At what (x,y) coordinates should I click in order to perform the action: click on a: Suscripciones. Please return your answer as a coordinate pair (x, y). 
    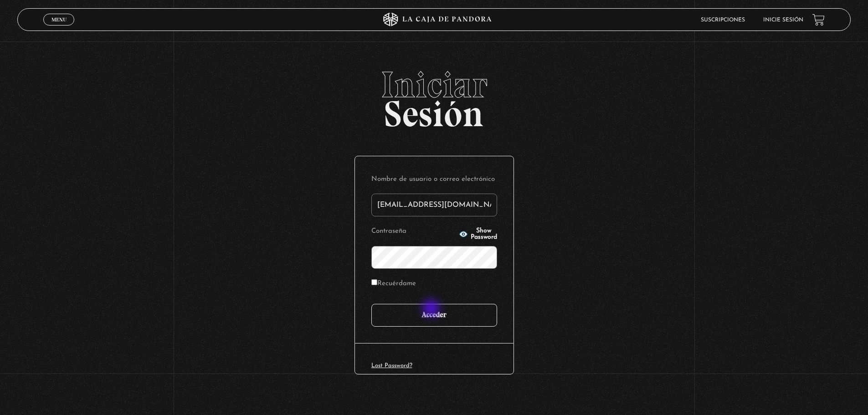
    Looking at the image, I should click on (722, 20).